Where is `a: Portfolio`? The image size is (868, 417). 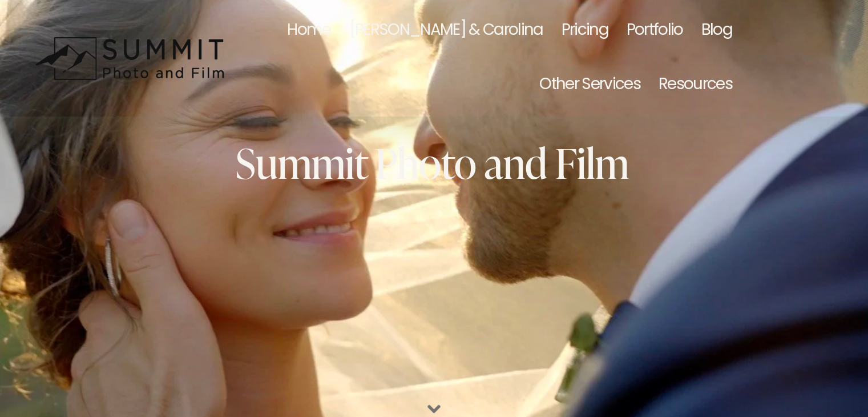 a: Portfolio is located at coordinates (654, 31).